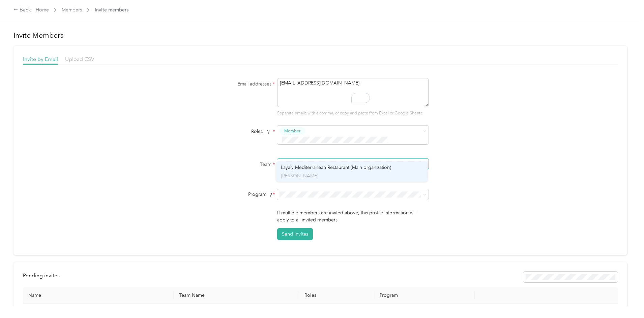 Image resolution: width=644 pixels, height=318 pixels. What do you see at coordinates (42, 10) in the screenshot?
I see `a: Home` at bounding box center [42, 10].